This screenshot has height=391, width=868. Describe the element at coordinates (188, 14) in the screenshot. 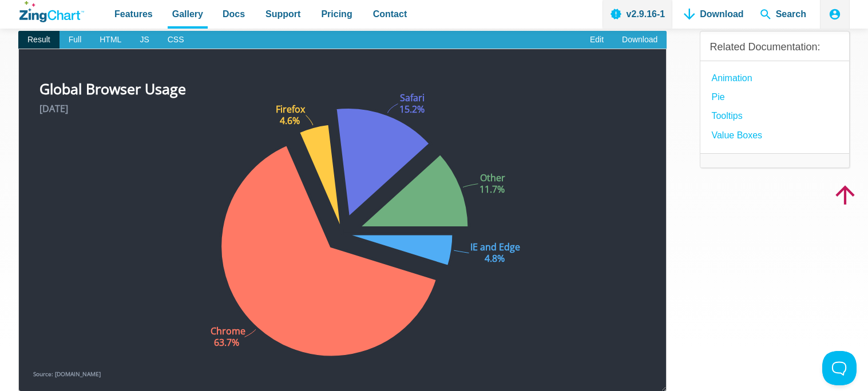

I see `span: Gallery` at that location.